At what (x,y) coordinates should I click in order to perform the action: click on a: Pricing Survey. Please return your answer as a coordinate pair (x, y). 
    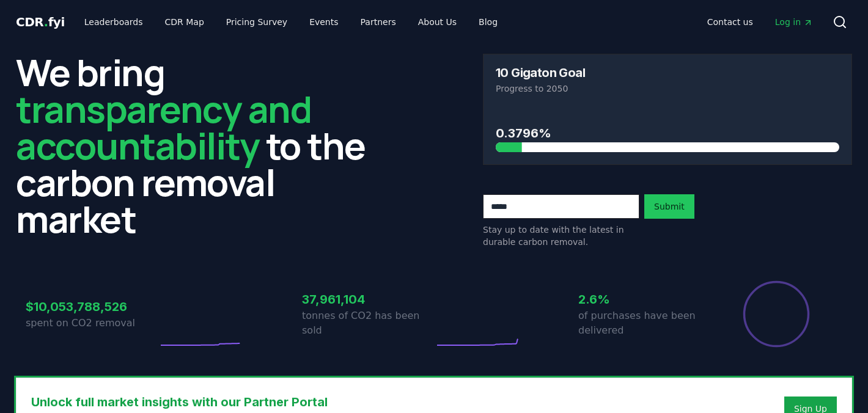
    Looking at the image, I should click on (256, 22).